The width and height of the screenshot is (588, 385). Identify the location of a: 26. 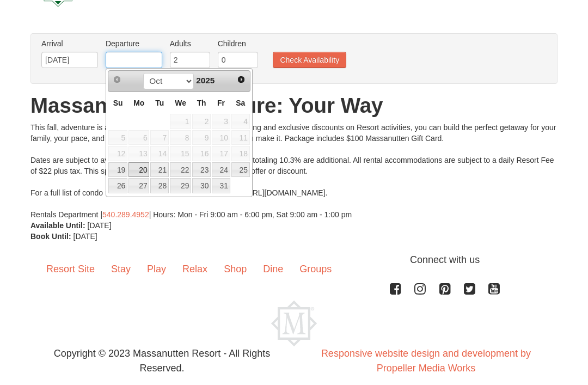
(117, 186).